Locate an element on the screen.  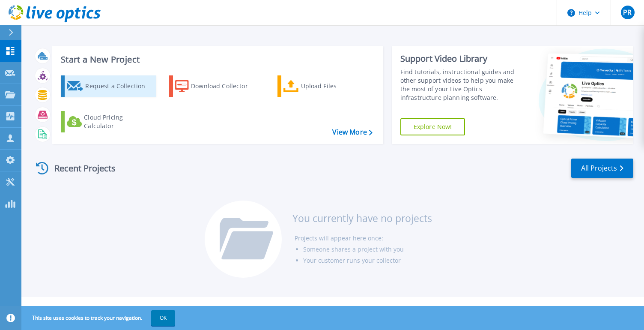
a: Download Collector is located at coordinates (217, 86).